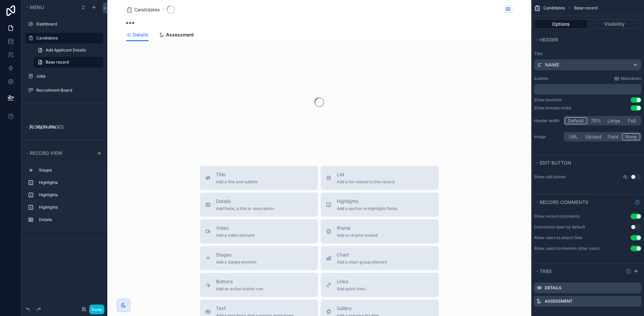  Describe the element at coordinates (176, 36) in the screenshot. I see `a: Assessment` at that location.